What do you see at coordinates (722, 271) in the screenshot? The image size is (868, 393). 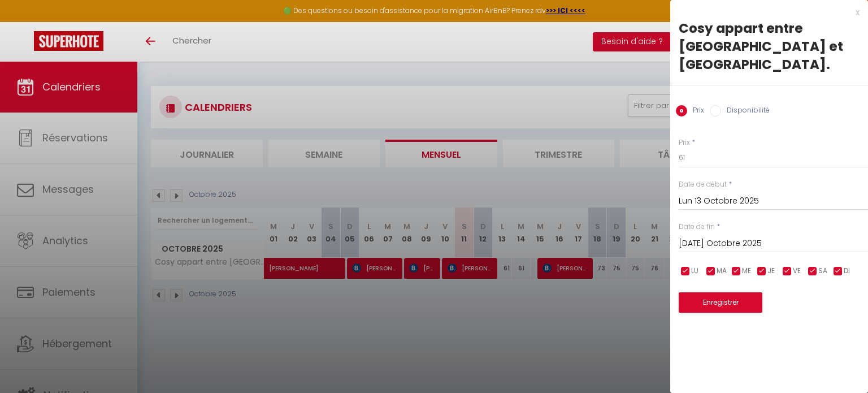 I see `span: MA` at bounding box center [722, 271].